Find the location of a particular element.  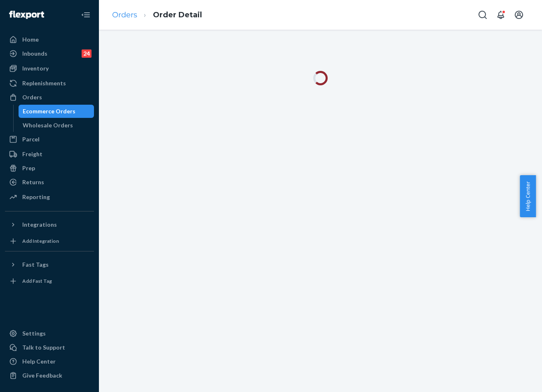

a: Parcel is located at coordinates (50, 140).